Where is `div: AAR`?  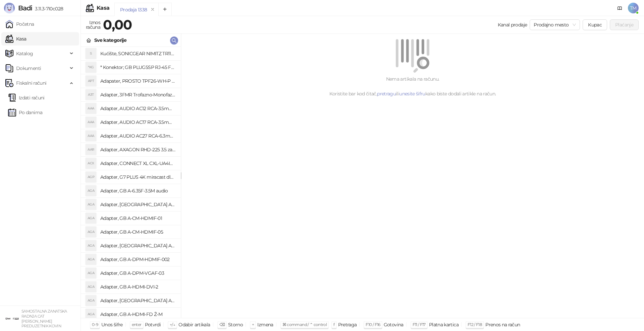
div: AAR is located at coordinates (91, 149).